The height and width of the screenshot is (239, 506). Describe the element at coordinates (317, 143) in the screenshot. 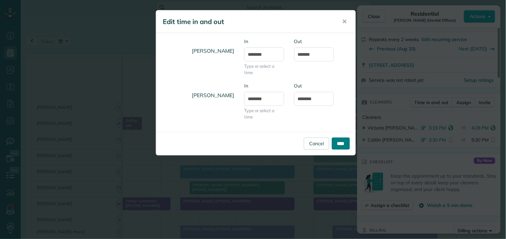

I see `a: Cancel` at that location.